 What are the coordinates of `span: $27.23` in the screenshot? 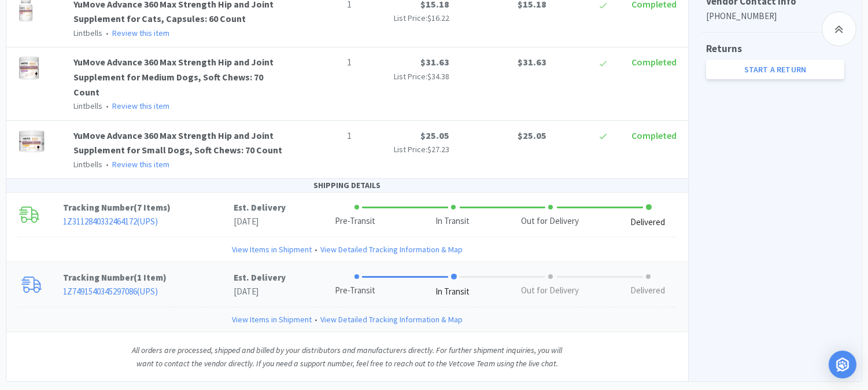 It's located at (438, 149).